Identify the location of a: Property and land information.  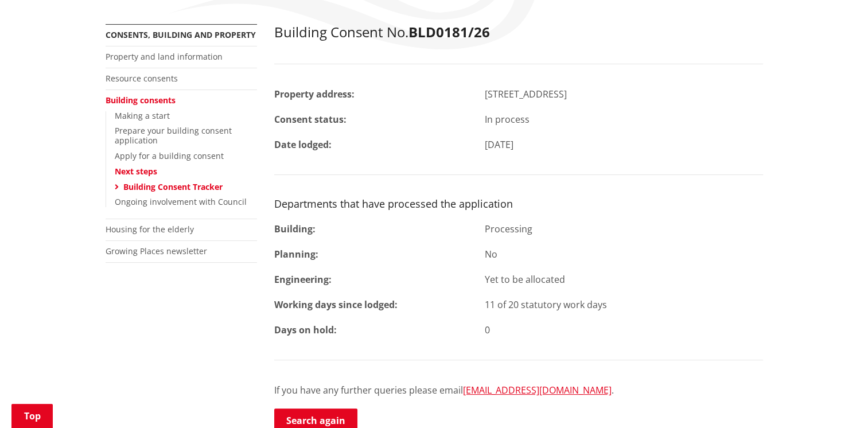
(164, 56).